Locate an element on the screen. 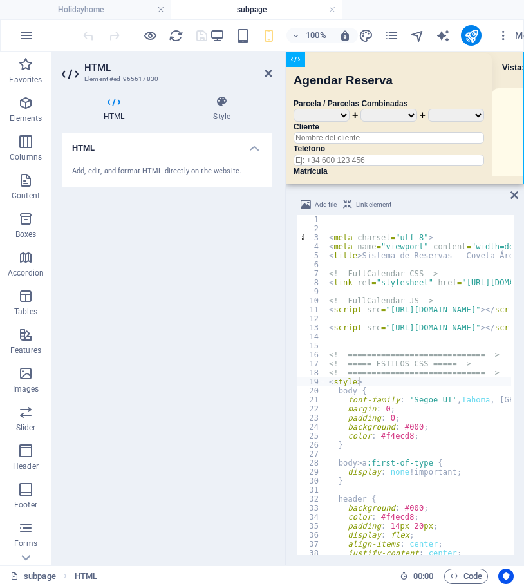 Image resolution: width=524 pixels, height=586 pixels. div: 9 is located at coordinates (311, 292).